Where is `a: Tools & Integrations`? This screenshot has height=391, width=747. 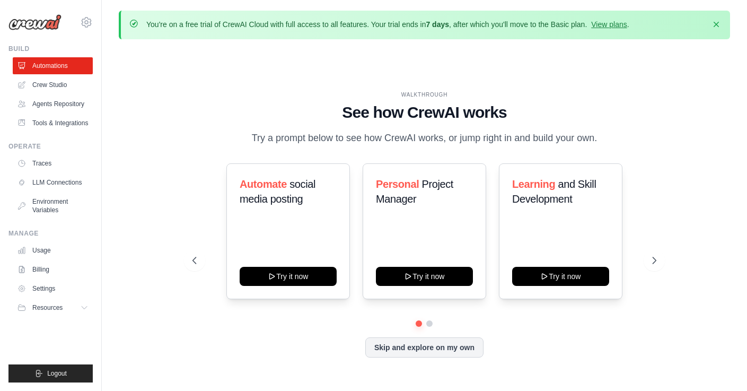 a: Tools & Integrations is located at coordinates (52, 123).